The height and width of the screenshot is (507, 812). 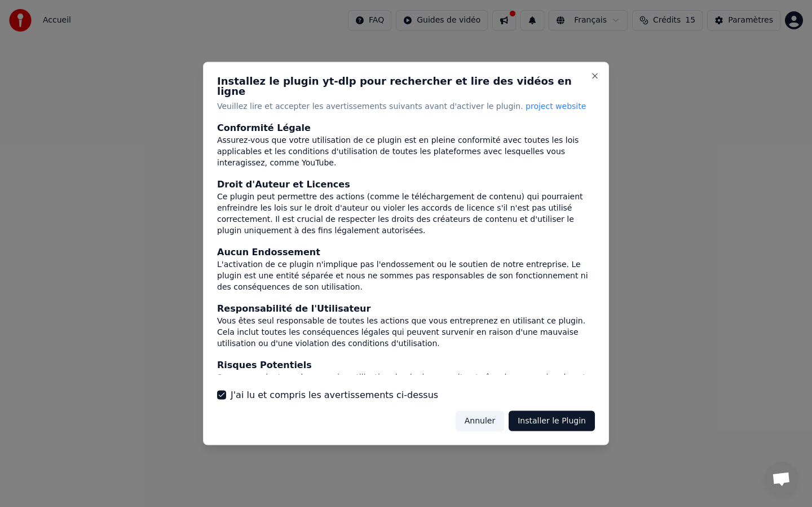 What do you see at coordinates (552, 421) in the screenshot?
I see `button: Installer le Plugin` at bounding box center [552, 421].